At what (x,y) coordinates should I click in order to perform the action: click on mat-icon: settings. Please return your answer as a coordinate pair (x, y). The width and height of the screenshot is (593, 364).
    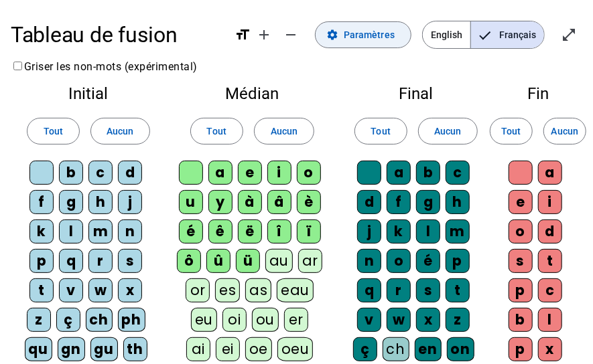
    Looking at the image, I should click on (333, 35).